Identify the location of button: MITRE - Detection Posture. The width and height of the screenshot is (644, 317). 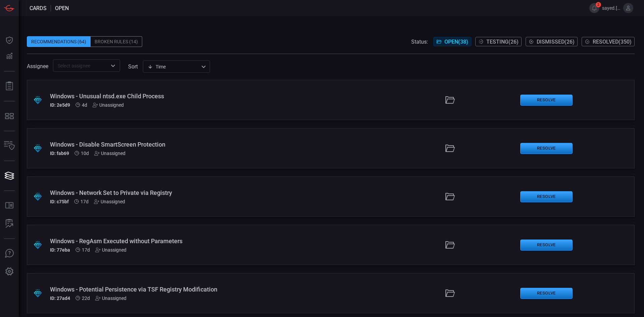
(9, 116).